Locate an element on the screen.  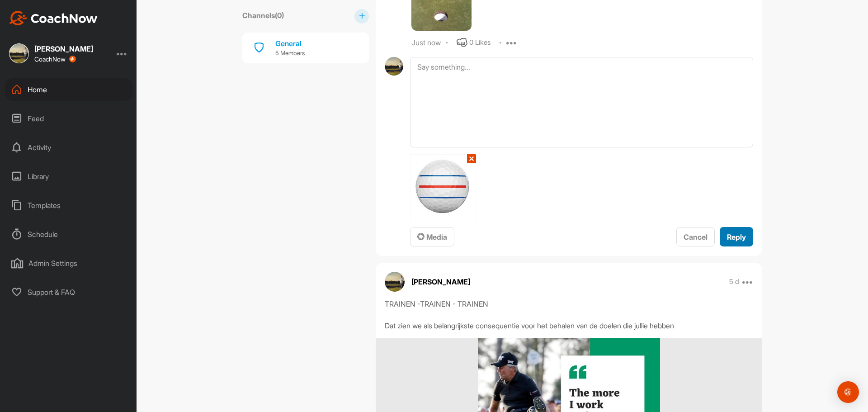
div: General is located at coordinates (290, 44).